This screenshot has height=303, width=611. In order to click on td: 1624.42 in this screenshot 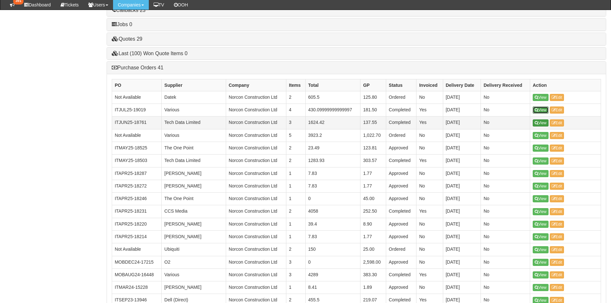, I will do `click(333, 122)`.